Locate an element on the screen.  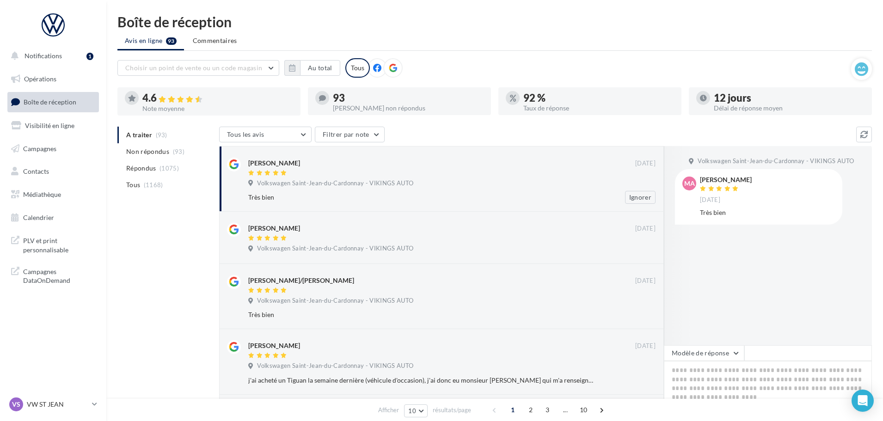
span: résultats/page is located at coordinates (452, 410).